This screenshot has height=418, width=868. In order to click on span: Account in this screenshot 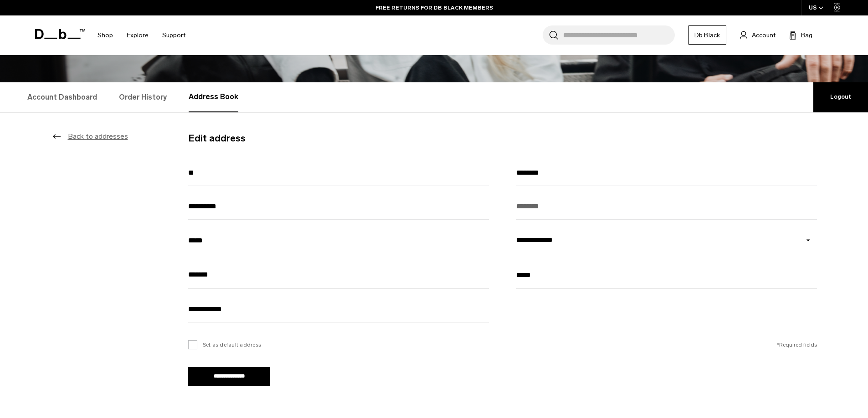, I will do `click(764, 35)`.